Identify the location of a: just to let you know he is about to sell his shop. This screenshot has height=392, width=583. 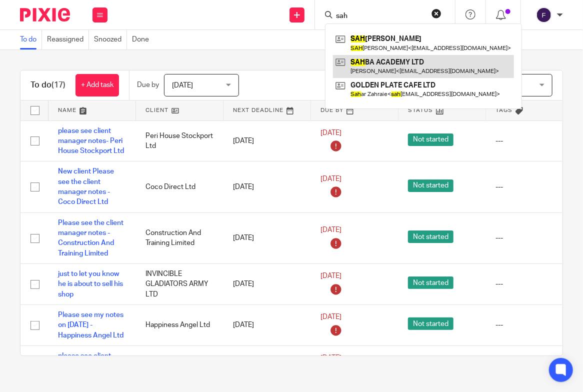
(91, 284).